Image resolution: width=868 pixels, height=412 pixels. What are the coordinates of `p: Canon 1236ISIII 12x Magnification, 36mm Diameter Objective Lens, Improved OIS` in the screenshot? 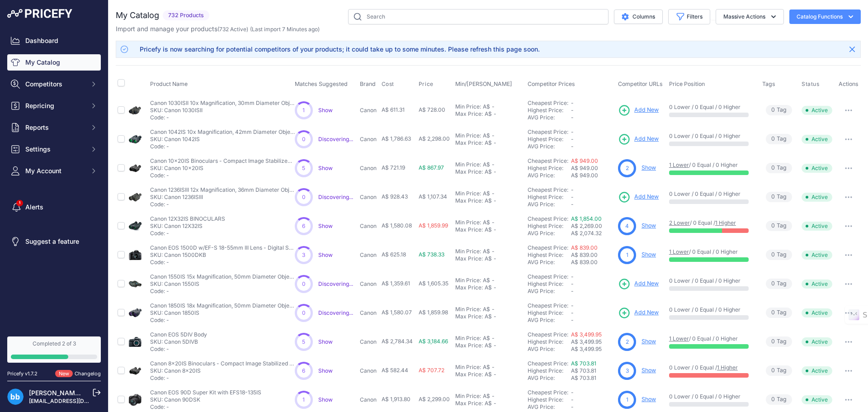 It's located at (222, 190).